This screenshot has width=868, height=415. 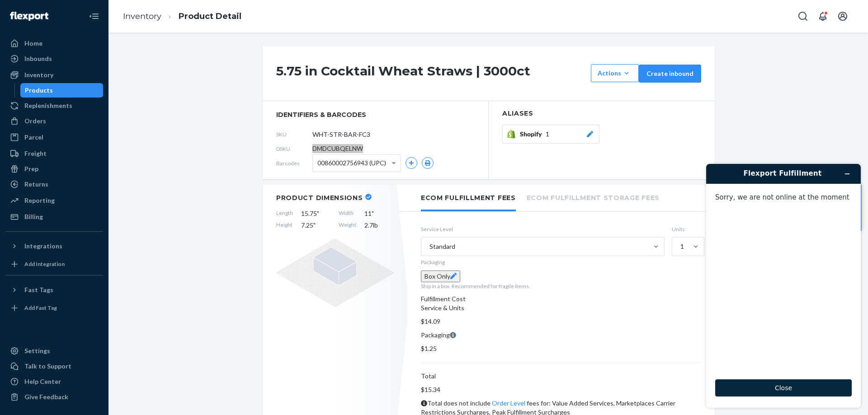 I want to click on a: Home, so click(x=54, y=43).